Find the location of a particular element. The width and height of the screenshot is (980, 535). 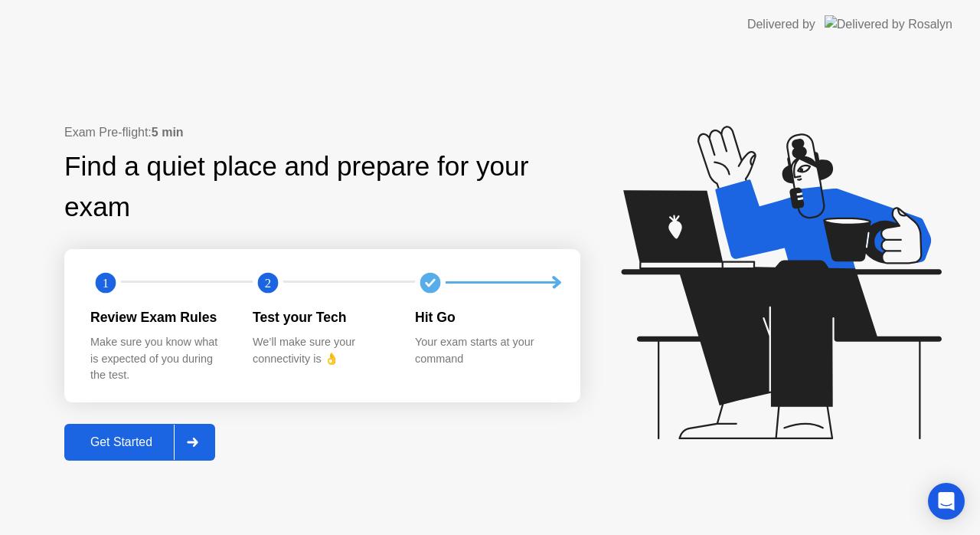

div: Your exam starts at your command is located at coordinates (484, 350).